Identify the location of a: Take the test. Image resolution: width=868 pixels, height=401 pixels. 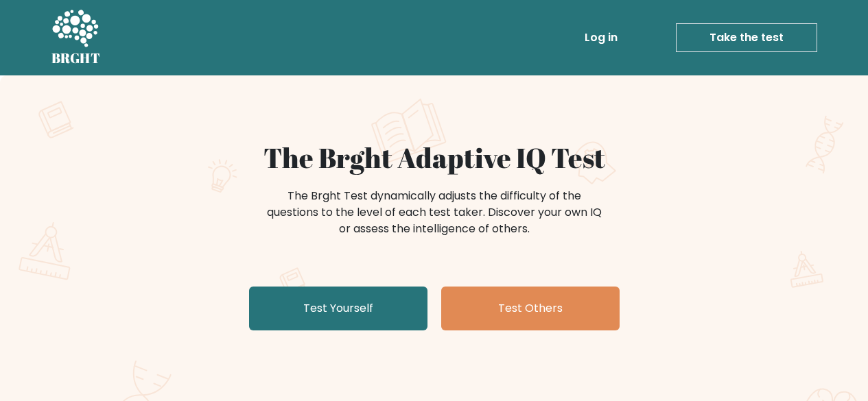
(746, 37).